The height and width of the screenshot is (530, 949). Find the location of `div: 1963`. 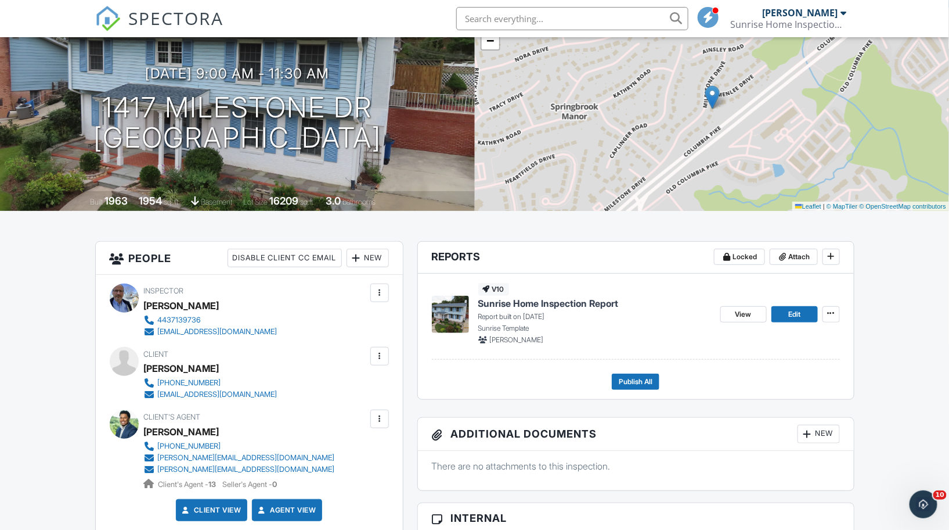

div: 1963 is located at coordinates (116, 200).